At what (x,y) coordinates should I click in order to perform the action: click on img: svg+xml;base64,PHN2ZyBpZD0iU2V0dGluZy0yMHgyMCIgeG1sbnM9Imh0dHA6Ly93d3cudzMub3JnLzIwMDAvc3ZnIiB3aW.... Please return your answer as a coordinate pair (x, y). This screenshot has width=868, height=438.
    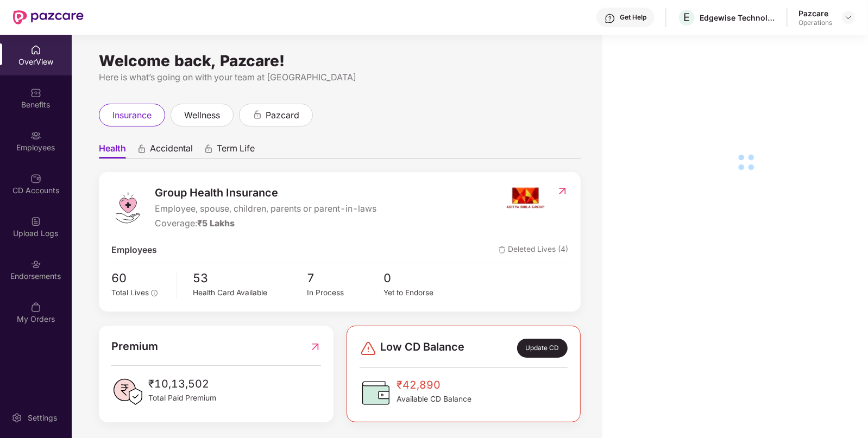
    Looking at the image, I should click on (16, 418).